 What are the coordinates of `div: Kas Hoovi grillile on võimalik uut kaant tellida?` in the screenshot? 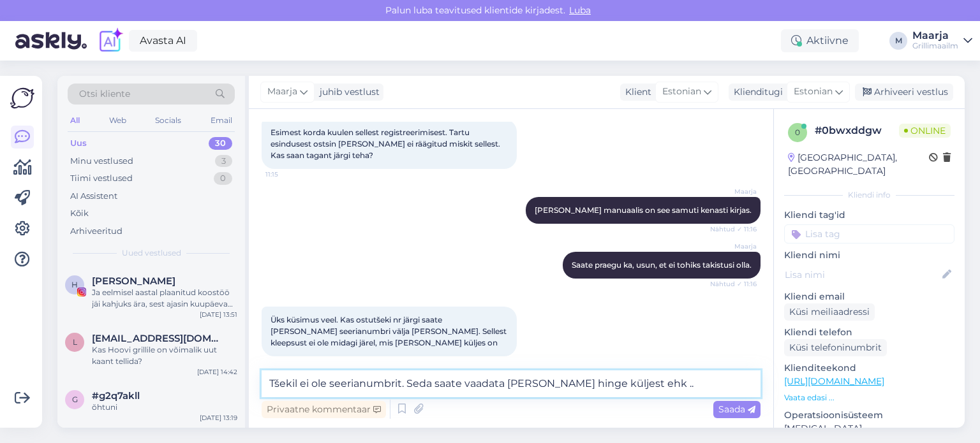 It's located at (164, 356).